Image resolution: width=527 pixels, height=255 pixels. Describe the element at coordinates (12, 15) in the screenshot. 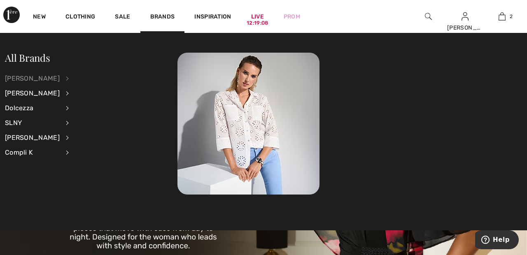

I see `img: 1ère Avenue` at that location.